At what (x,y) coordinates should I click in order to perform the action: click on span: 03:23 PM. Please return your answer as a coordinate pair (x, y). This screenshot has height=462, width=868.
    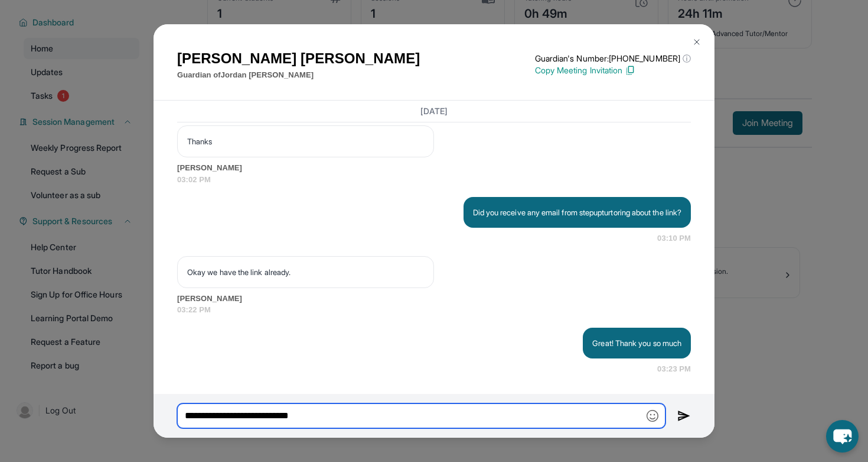
    Looking at the image, I should click on (674, 369).